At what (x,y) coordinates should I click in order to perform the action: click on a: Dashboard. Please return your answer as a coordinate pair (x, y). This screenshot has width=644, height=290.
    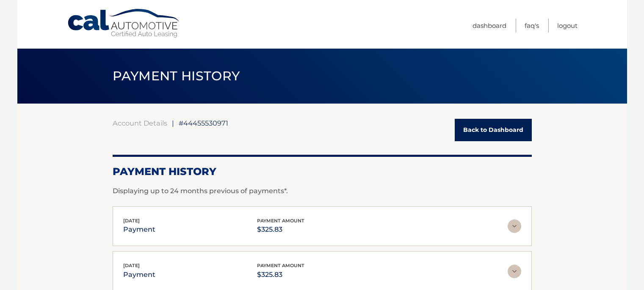
    Looking at the image, I should click on (489, 26).